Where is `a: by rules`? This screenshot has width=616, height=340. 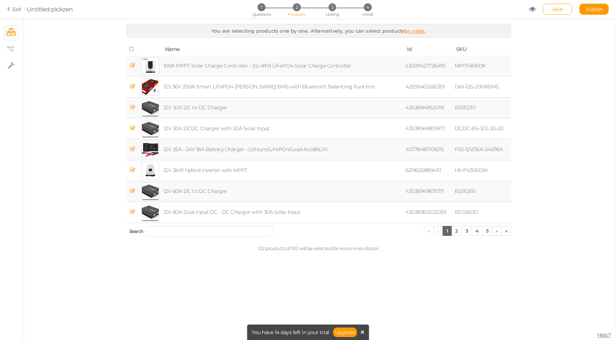 a: by rules is located at coordinates (414, 31).